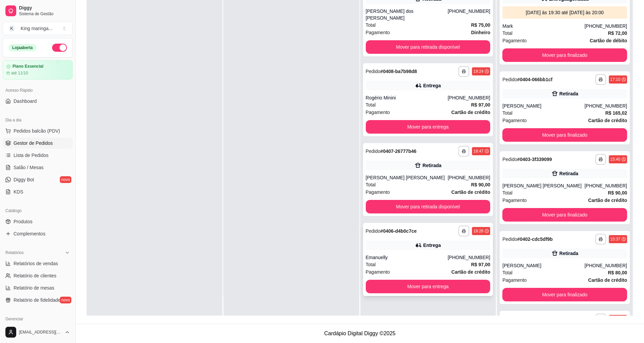  What do you see at coordinates (398, 231) in the screenshot?
I see `strong: # 0406-d4b0c7ce` at bounding box center [398, 231].